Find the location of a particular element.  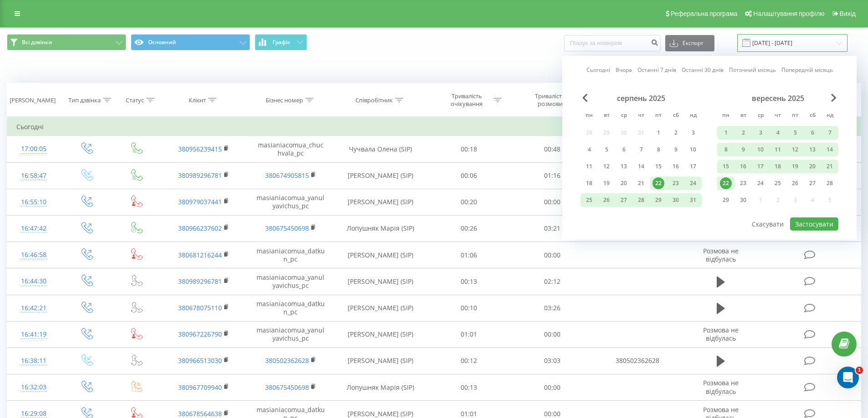

div: пт 12 вер 2025 р. is located at coordinates (795, 150).